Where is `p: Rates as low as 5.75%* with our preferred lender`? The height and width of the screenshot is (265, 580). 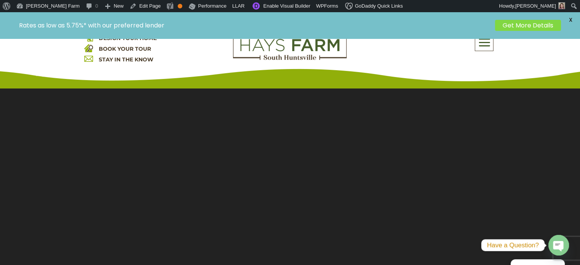 p: Rates as low as 5.75%* with our preferred lender is located at coordinates (255, 25).